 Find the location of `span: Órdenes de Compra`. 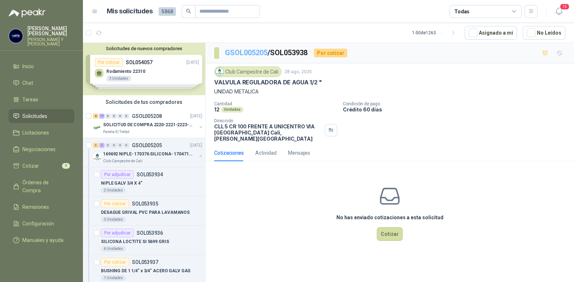

span: Órdenes de Compra is located at coordinates (45, 186).